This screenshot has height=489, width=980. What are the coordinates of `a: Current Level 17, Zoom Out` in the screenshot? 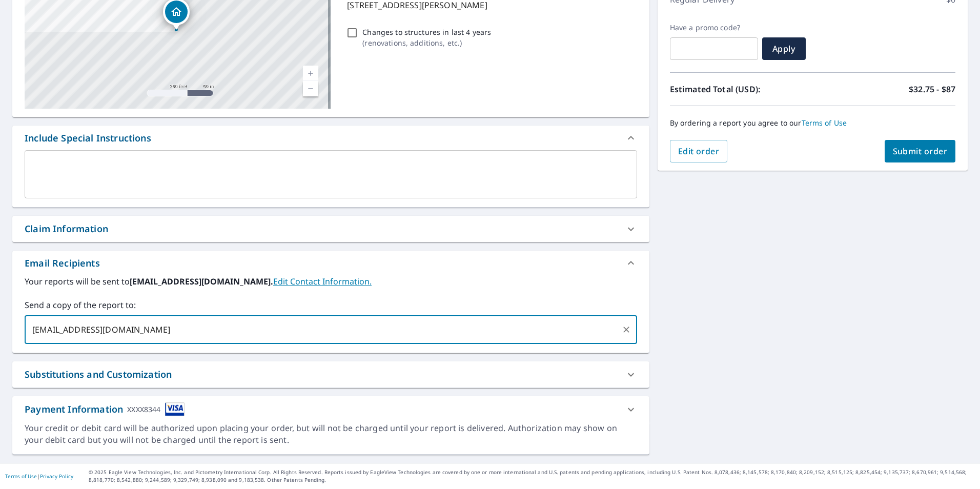 It's located at (310, 89).